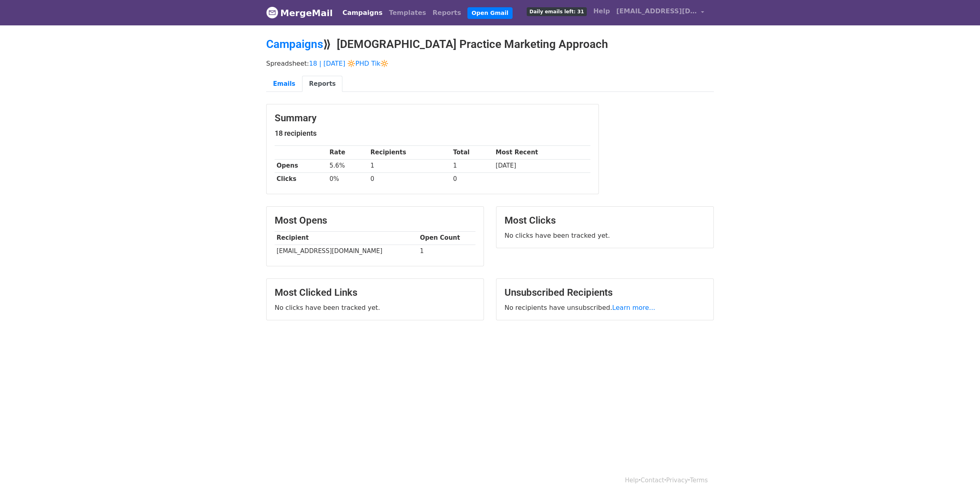 The image size is (980, 496). Describe the element at coordinates (446, 238) in the screenshot. I see `th: Open Count` at that location.